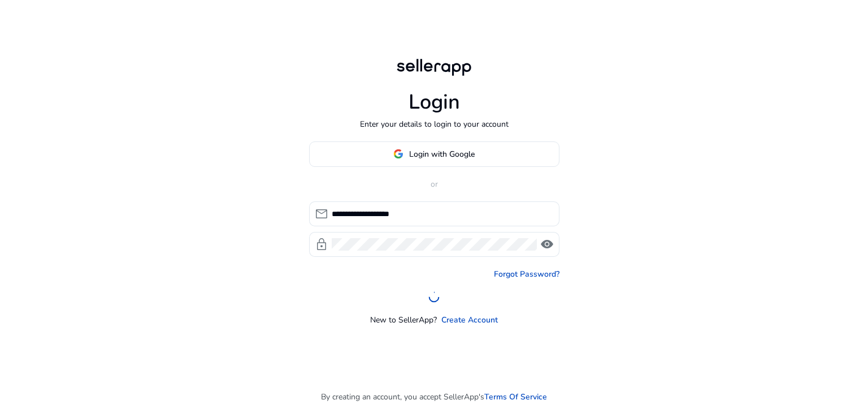 The image size is (868, 413). Describe the element at coordinates (434, 102) in the screenshot. I see `h1: Login` at that location.